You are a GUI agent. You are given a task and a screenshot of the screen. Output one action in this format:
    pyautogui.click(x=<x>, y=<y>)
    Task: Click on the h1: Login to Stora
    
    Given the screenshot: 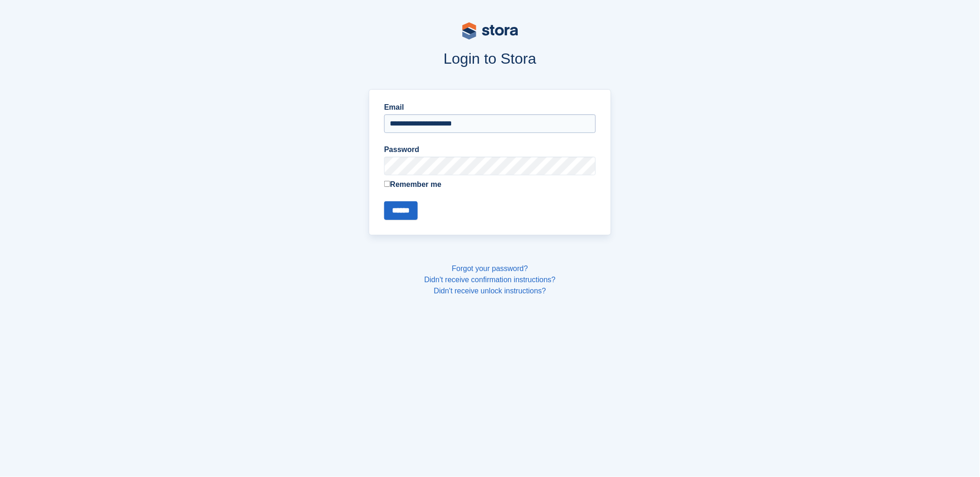 What is the action you would take?
    pyautogui.click(x=490, y=59)
    